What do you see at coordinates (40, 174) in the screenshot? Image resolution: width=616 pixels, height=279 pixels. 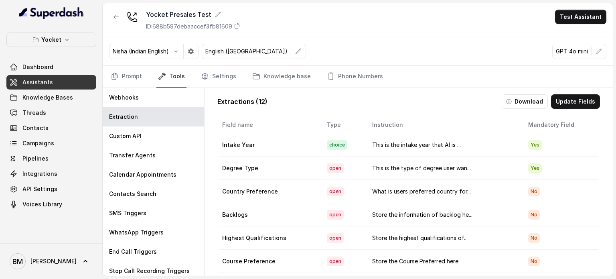 I see `span: Integrations` at bounding box center [40, 174].